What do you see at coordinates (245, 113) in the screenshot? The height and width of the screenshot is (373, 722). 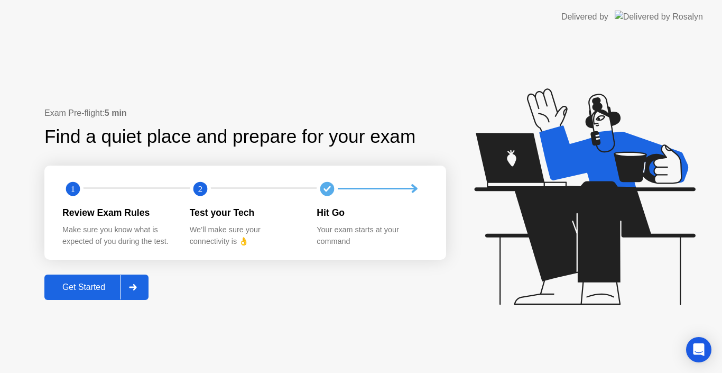 I see `div: Exam Pre-flight:` at bounding box center [245, 113].